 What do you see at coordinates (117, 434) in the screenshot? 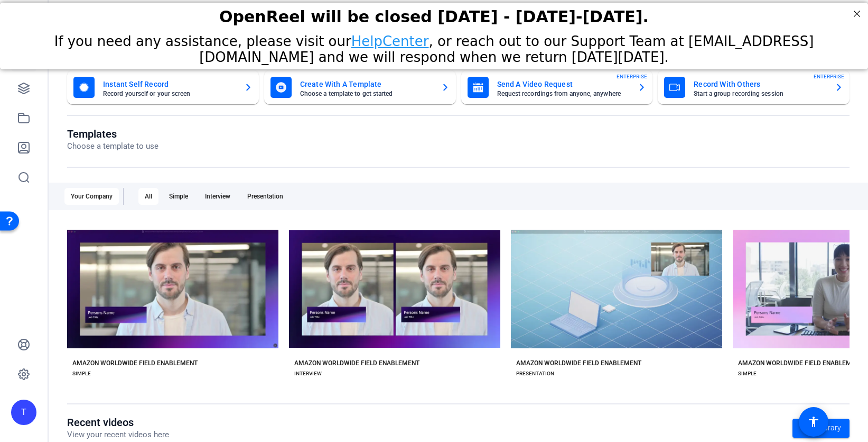
I see `p: View your recent videos here` at bounding box center [117, 434].